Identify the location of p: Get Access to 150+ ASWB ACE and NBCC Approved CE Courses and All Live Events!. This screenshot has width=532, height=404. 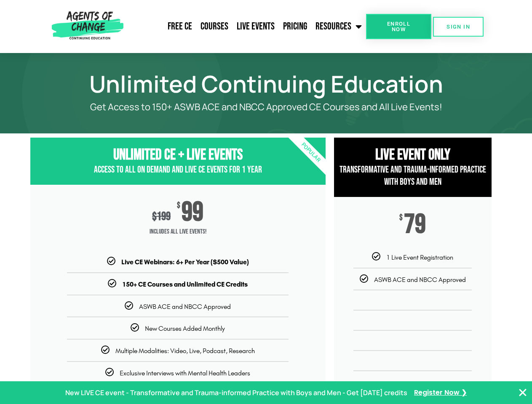
(266, 107).